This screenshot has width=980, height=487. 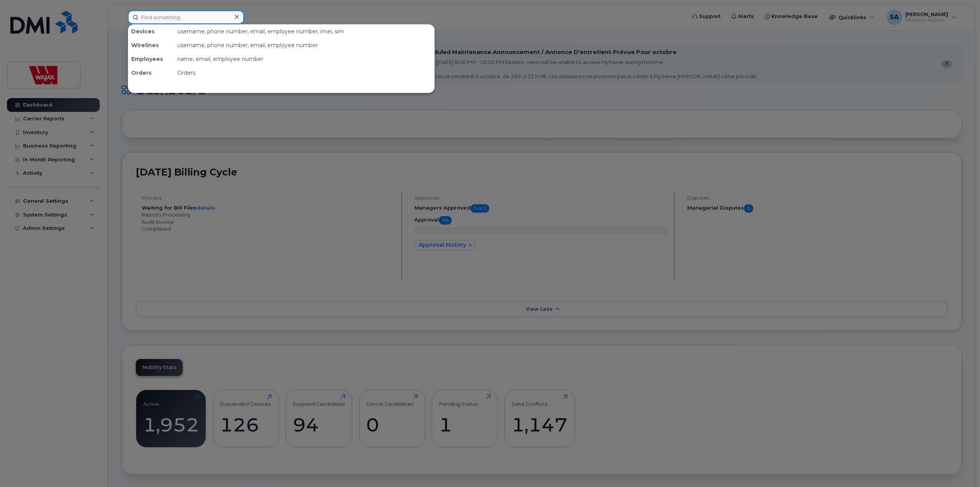 What do you see at coordinates (151, 31) in the screenshot?
I see `div: Devices` at bounding box center [151, 31].